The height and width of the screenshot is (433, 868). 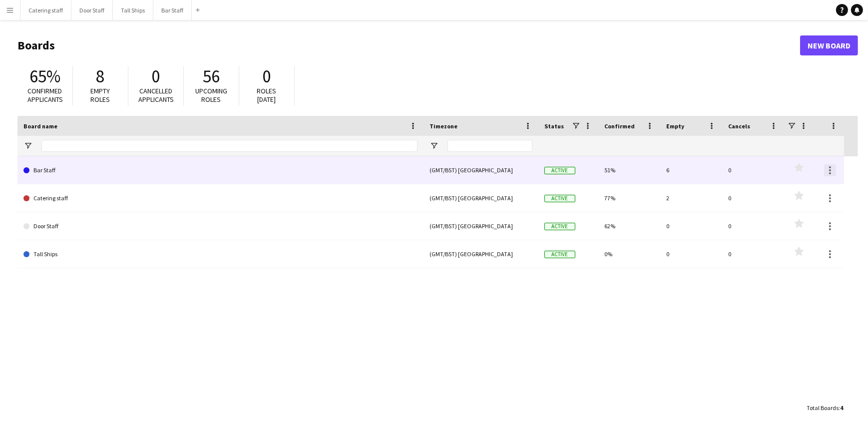 I want to click on span: Confirmed applicants, so click(x=45, y=95).